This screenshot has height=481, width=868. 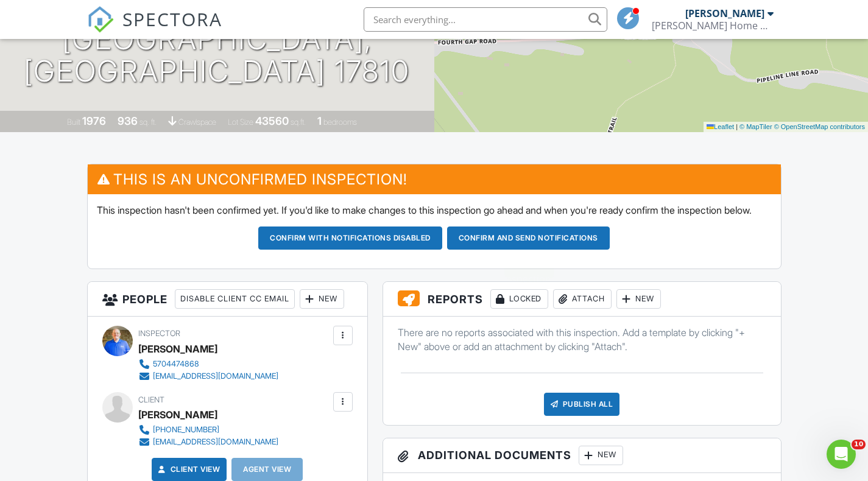 I want to click on input: Search everything..., so click(x=485, y=19).